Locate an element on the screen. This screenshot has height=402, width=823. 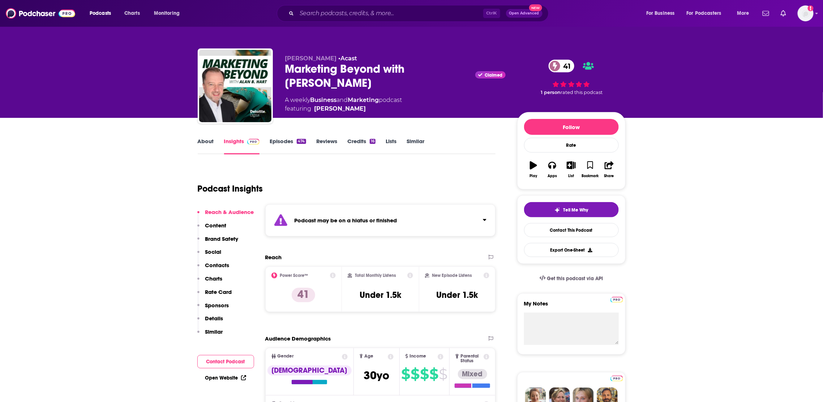
span: Charts is located at coordinates (132, 13).